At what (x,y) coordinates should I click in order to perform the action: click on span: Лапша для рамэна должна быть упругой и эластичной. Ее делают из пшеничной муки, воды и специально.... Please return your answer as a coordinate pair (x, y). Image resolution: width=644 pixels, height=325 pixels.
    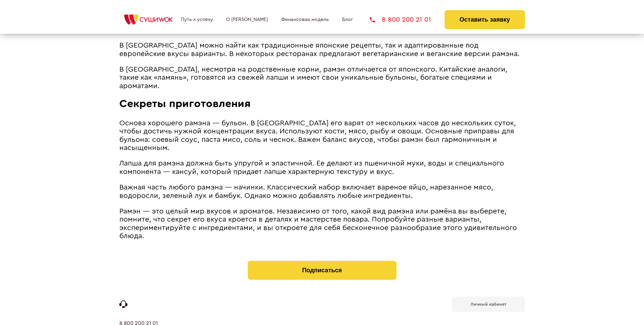
    Looking at the image, I should click on (312, 167).